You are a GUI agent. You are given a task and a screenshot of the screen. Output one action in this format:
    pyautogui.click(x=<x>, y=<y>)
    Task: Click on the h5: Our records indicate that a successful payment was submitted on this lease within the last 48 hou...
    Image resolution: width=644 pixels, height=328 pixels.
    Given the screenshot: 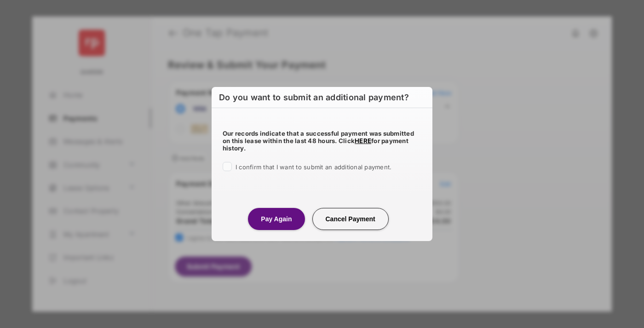 What is the action you would take?
    pyautogui.click(x=322, y=141)
    